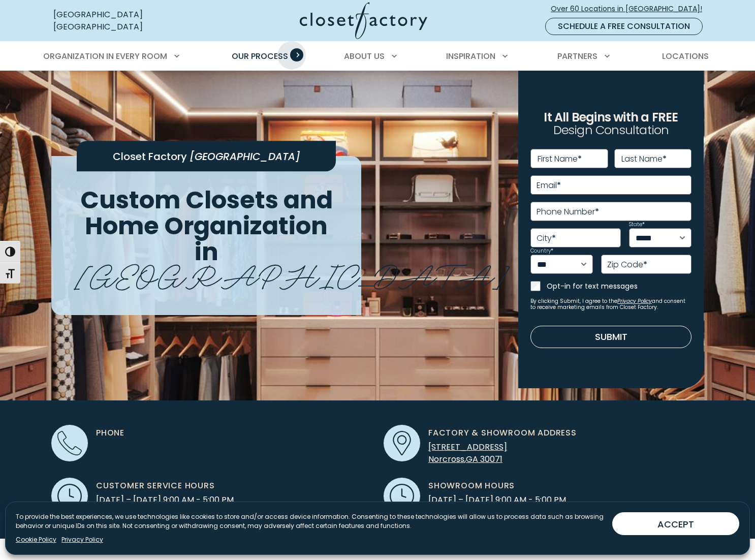  What do you see at coordinates (676, 523) in the screenshot?
I see `button: ACCEPT` at bounding box center [676, 523].